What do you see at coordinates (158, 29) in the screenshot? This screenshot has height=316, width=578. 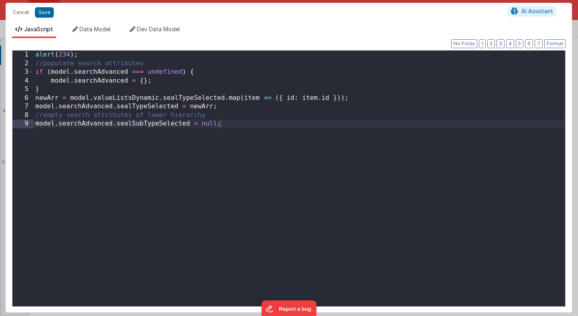 I see `span: Dev Data Model` at bounding box center [158, 29].